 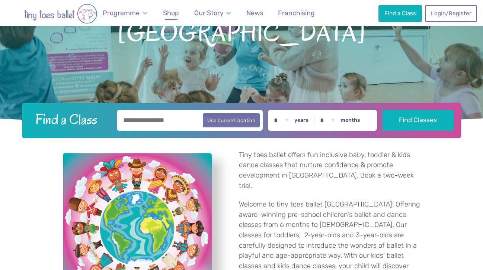 I want to click on a: Franchising, so click(x=296, y=13).